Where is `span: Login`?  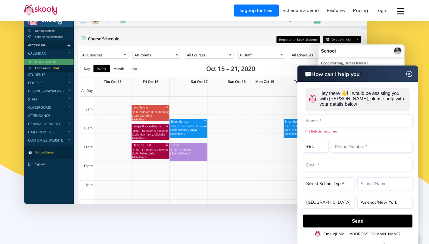 span: Login is located at coordinates (381, 11).